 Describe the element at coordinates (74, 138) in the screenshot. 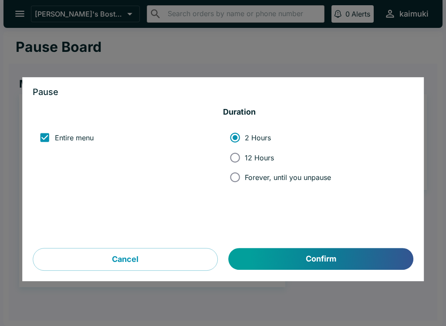

I see `span: Entire menu` at that location.